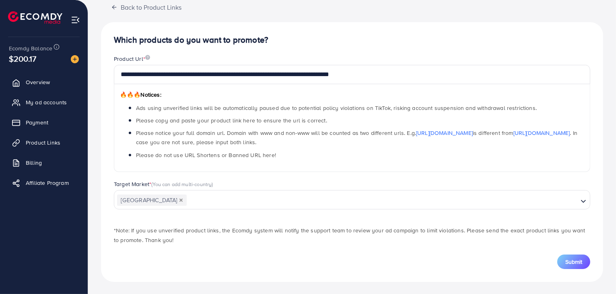  I want to click on h4: Which products do you want to promote?, so click(352, 40).